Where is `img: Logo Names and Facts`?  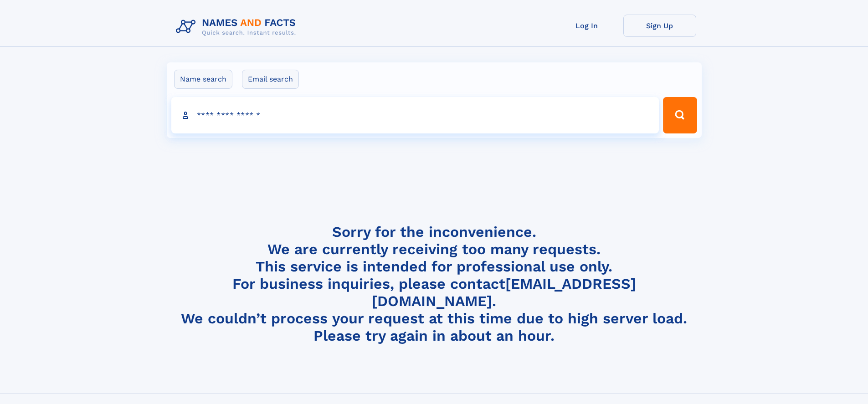 img: Logo Names and Facts is located at coordinates (238, 27).